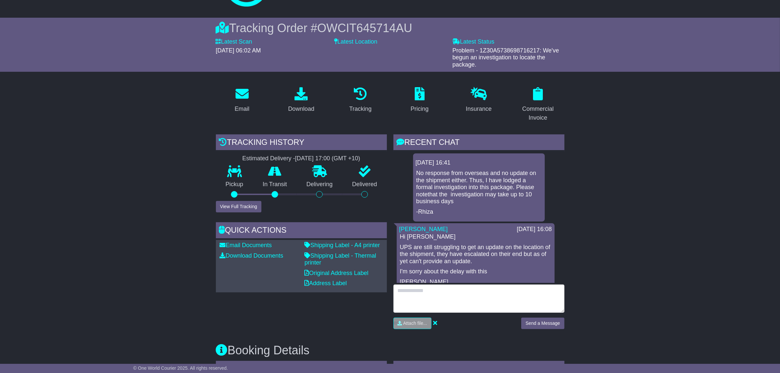 This screenshot has height=373, width=780. Describe the element at coordinates (364, 184) in the screenshot. I see `p: Delivered` at that location.